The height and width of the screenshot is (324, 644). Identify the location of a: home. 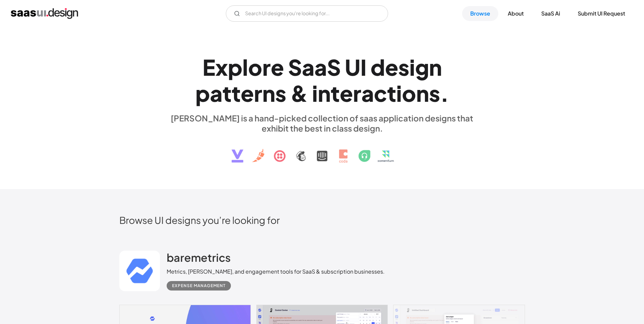
(44, 14).